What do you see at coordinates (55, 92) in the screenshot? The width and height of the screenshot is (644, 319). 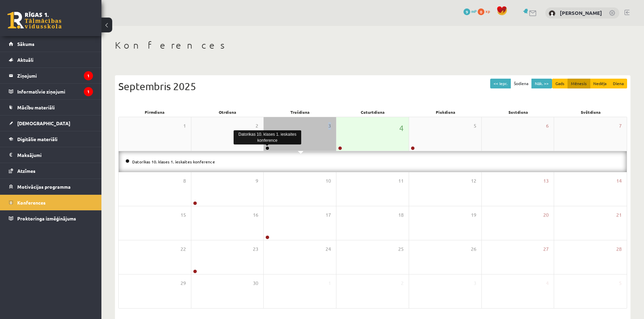 I see `legend: Informatīvie ziņojumi` at bounding box center [55, 92].